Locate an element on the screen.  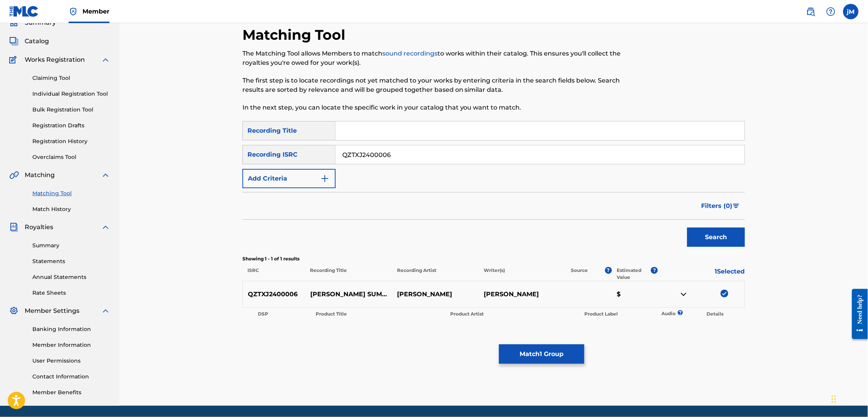
a: SummarySummary is located at coordinates (32, 23).